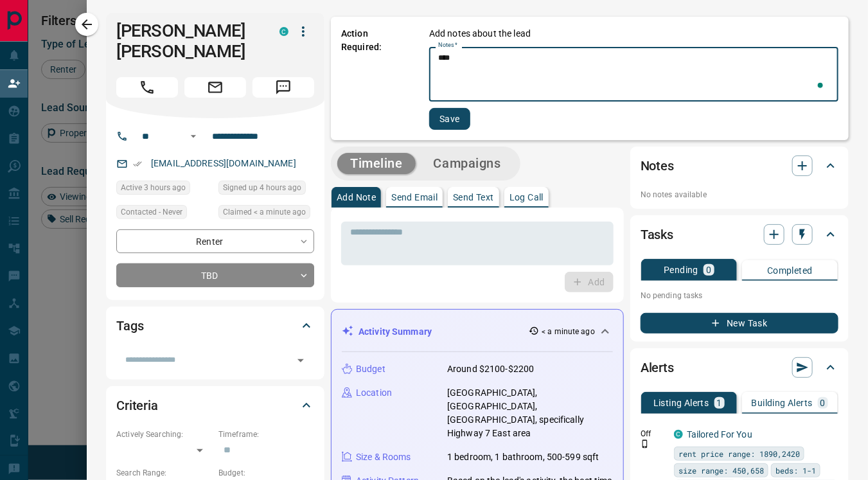 This screenshot has height=480, width=868. Describe the element at coordinates (480, 34) in the screenshot. I see `p: Add notes about the lead` at that location.